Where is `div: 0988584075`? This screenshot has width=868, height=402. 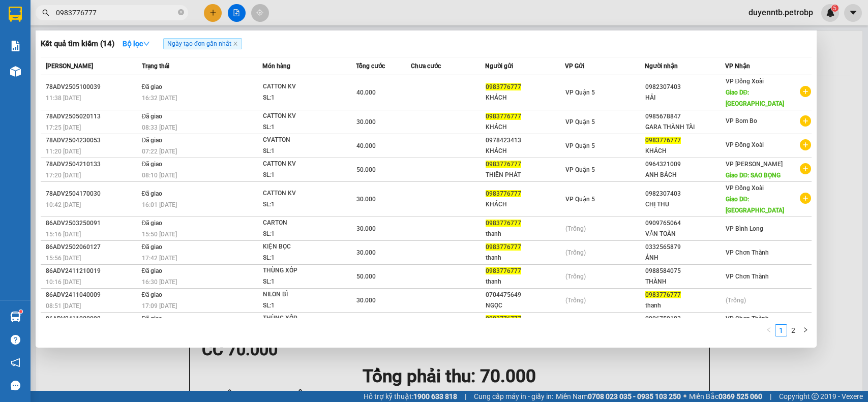
div: 0988584075 is located at coordinates (684, 271).